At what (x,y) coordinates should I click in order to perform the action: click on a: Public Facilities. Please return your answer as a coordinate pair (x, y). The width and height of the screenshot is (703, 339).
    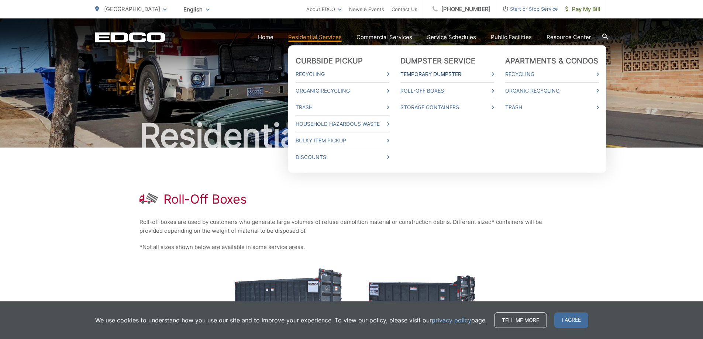
    Looking at the image, I should click on (511, 37).